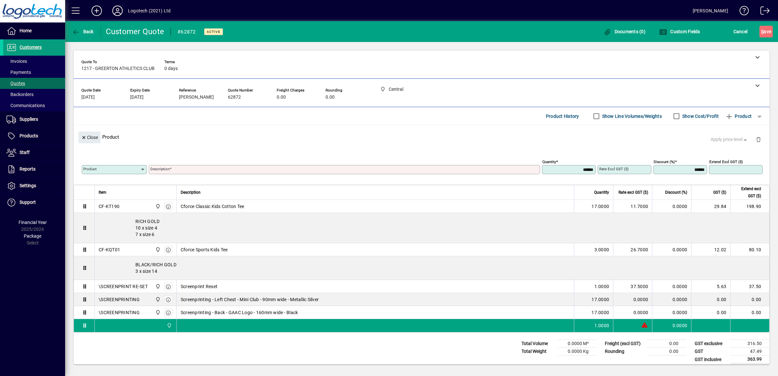  I want to click on a: Staff, so click(34, 153).